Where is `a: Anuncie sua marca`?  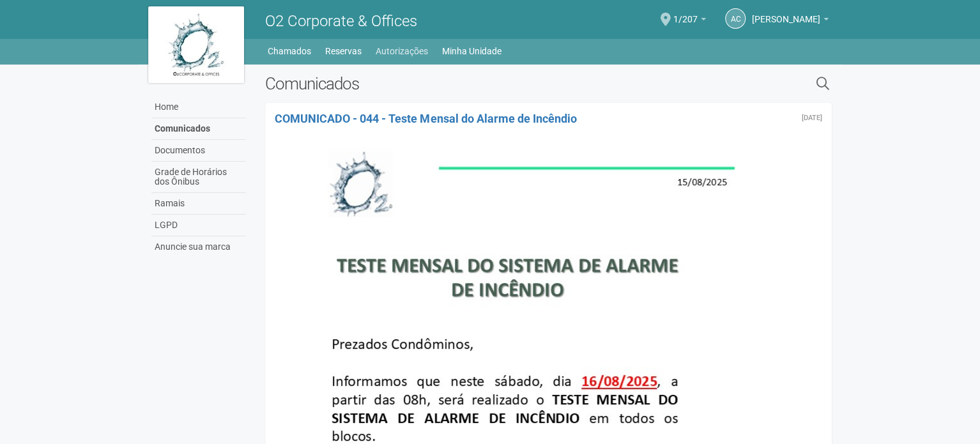 a: Anuncie sua marca is located at coordinates (199, 247).